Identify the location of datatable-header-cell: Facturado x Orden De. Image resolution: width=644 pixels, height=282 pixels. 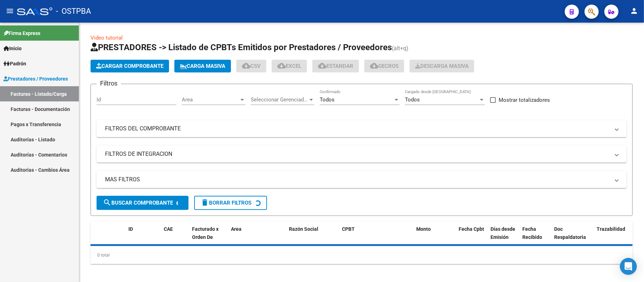
(208, 238).